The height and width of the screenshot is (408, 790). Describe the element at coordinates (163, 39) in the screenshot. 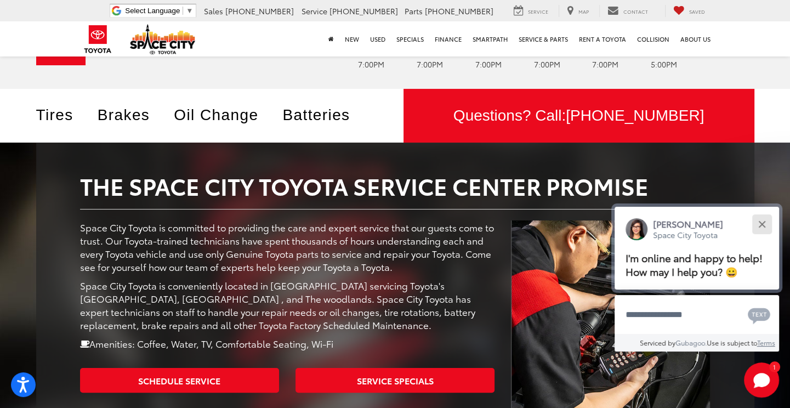

I see `img: Space City Toyota` at that location.